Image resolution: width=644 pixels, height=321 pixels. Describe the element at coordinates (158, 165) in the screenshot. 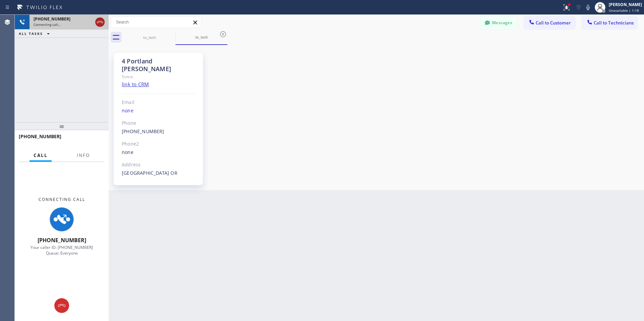

I see `div: Address` at that location.